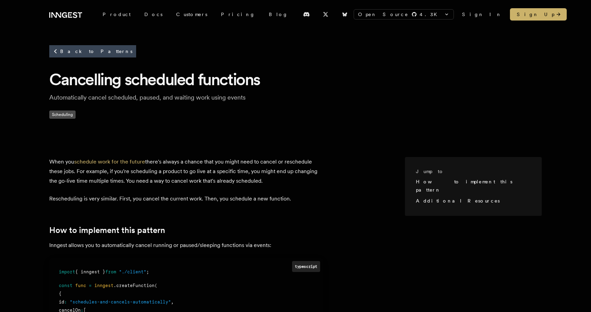 This screenshot has width=591, height=312. Describe the element at coordinates (306, 266) in the screenshot. I see `div: typescript` at that location.